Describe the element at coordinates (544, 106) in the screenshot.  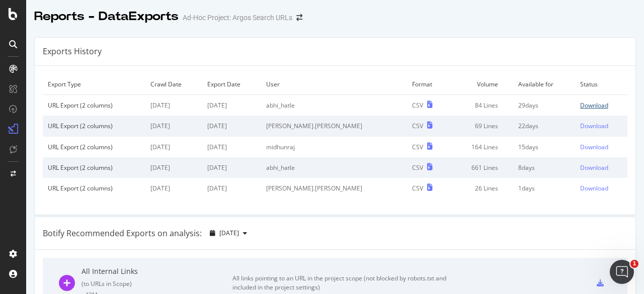
I see `td: 29 days` at that location.